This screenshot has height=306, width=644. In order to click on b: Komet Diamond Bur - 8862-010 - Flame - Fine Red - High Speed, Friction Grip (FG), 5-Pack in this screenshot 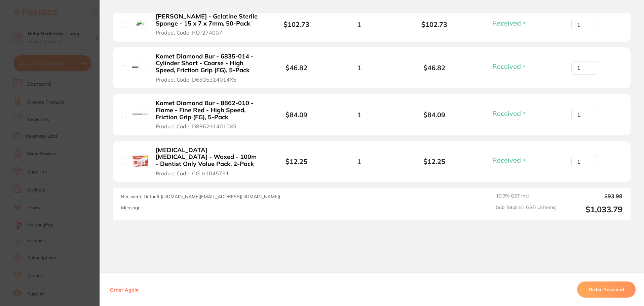, I will do `click(207, 110)`.